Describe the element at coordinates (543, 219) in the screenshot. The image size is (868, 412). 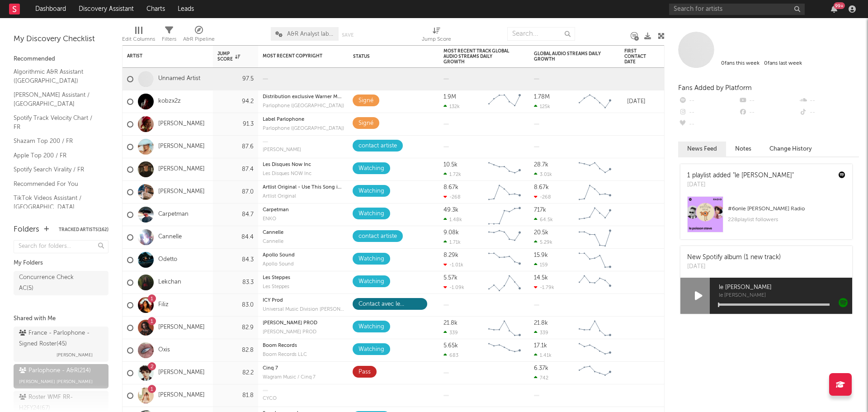
I see `div: 64.5k` at that location.